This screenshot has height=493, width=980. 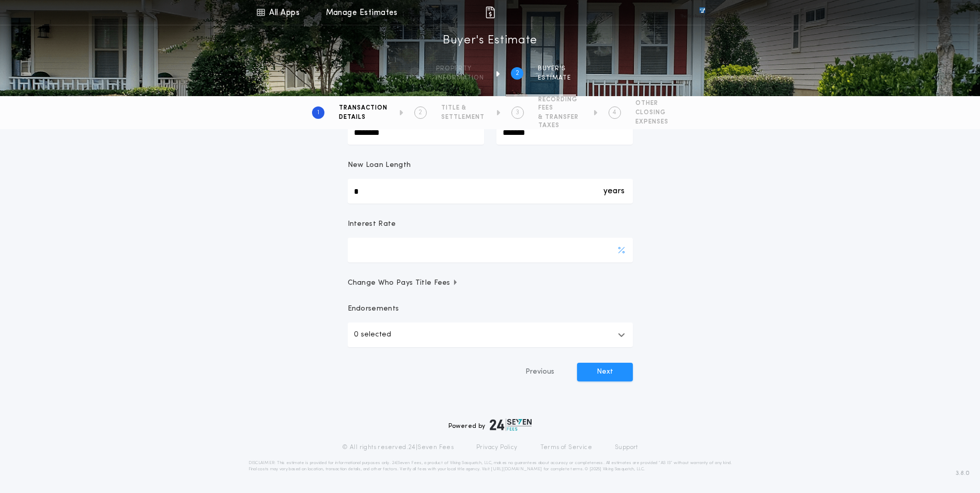 What do you see at coordinates (463, 117) in the screenshot?
I see `span: SETTLEMENT` at bounding box center [463, 117].